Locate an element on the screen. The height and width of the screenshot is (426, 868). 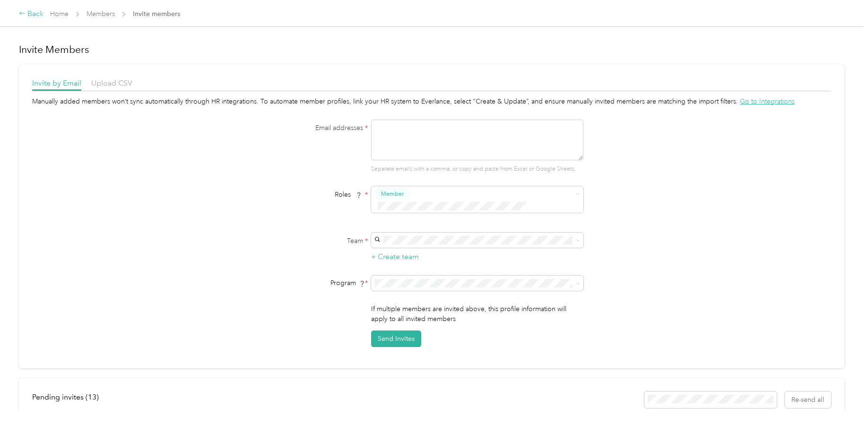
div: Resend all invitations is located at coordinates (738, 400).